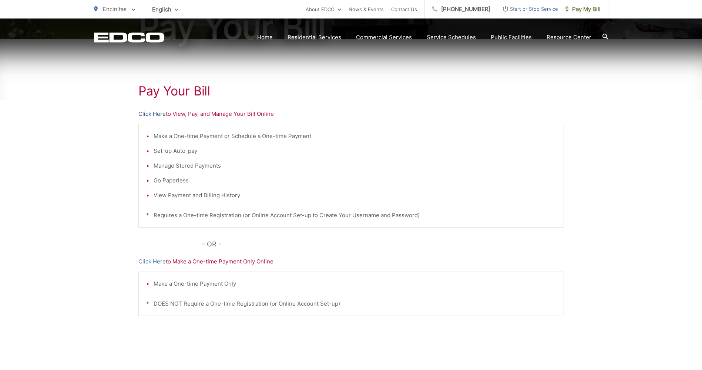 This screenshot has height=370, width=702. Describe the element at coordinates (451, 37) in the screenshot. I see `a: Service Schedules` at that location.